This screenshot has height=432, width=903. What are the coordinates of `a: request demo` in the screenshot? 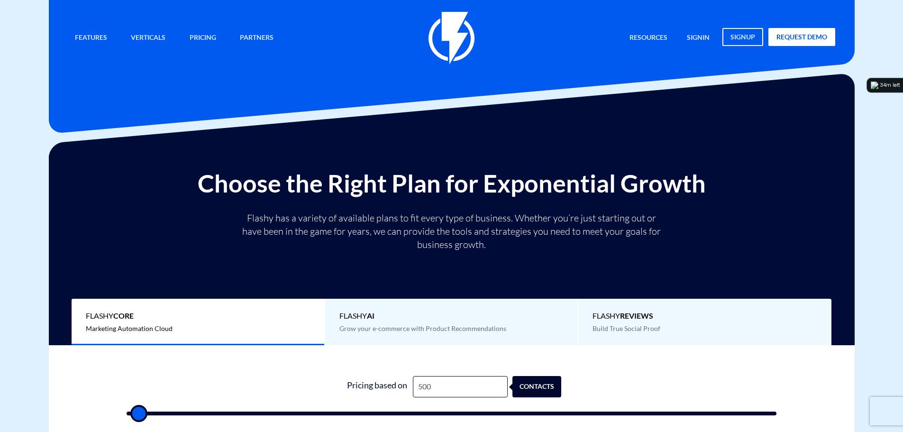 It's located at (801, 37).